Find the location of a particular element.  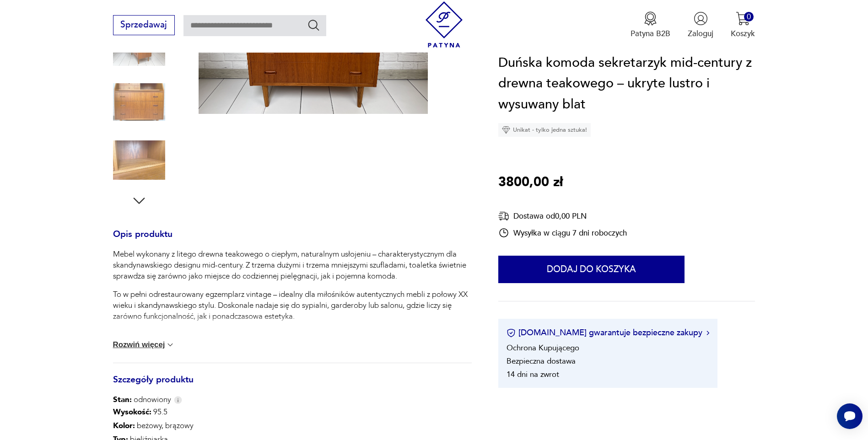

a: Sprzedawaj is located at coordinates (144, 26).